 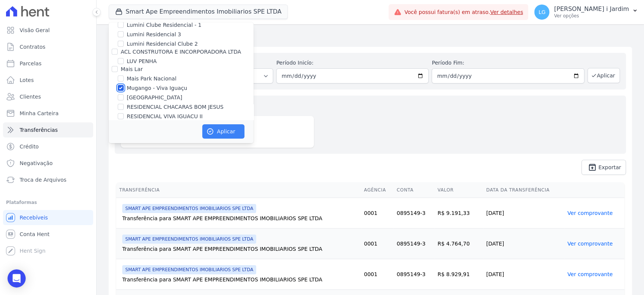 I want to click on a: Negativação, so click(x=48, y=163).